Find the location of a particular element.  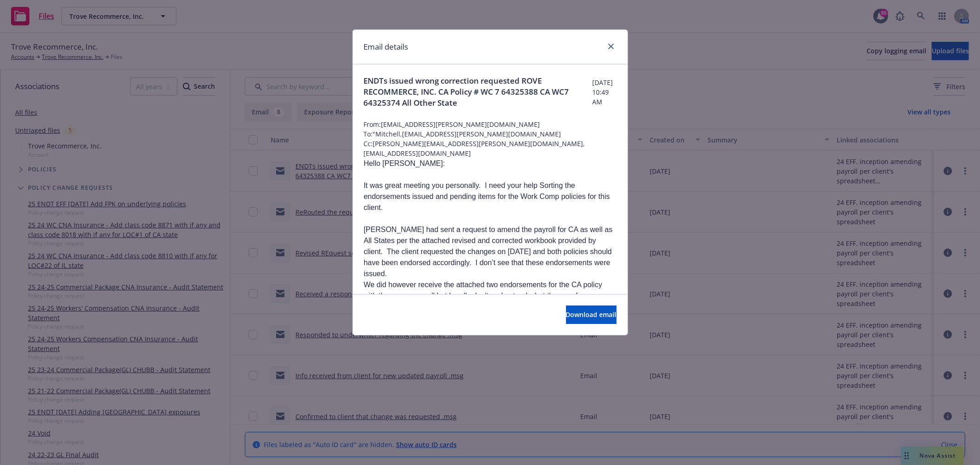

span: It was great meeting you personally. I need your help Sorting the endorsements issued and pending... is located at coordinates (487, 196).